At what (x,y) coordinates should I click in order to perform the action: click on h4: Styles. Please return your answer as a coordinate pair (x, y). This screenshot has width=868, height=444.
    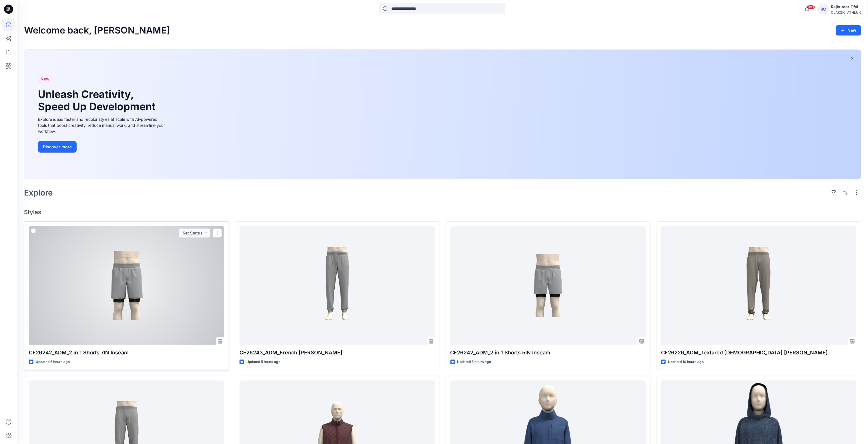
    Looking at the image, I should click on (442, 212).